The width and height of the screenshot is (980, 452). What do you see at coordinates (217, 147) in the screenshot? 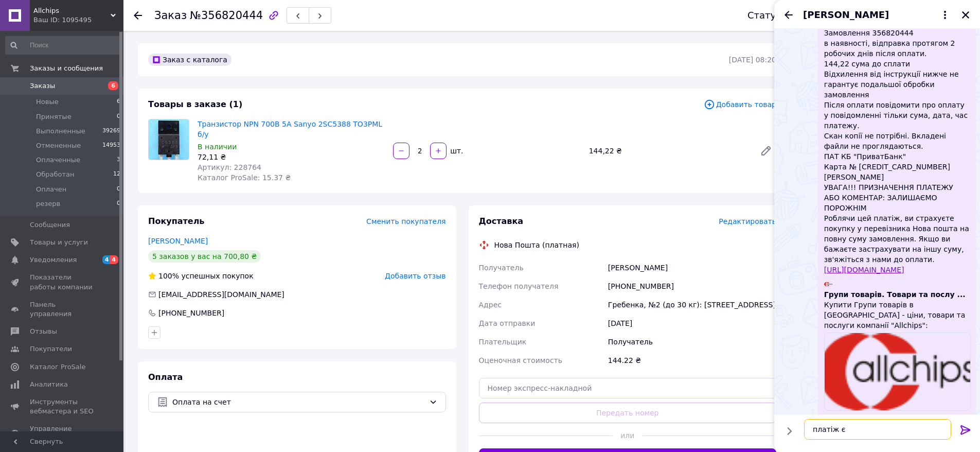
I see `span: В наличии` at bounding box center [217, 147].